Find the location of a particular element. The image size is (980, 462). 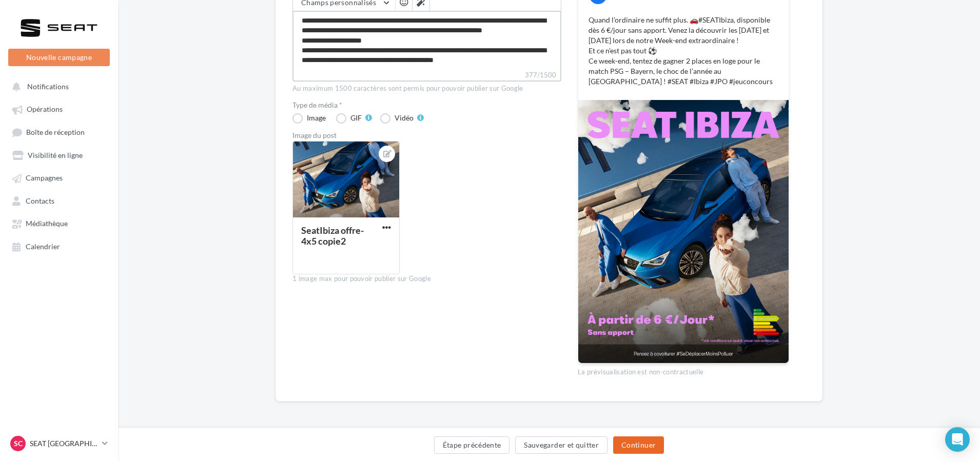

div: Image du post is located at coordinates (427, 135).